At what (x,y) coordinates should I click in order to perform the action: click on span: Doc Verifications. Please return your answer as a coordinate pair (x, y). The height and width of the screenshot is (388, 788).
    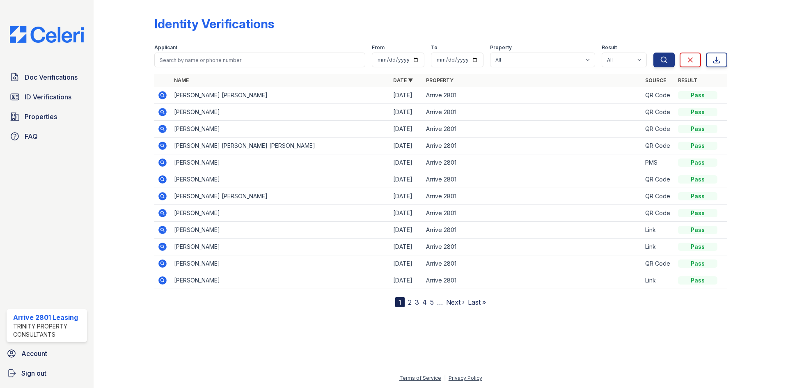
    Looking at the image, I should click on (51, 77).